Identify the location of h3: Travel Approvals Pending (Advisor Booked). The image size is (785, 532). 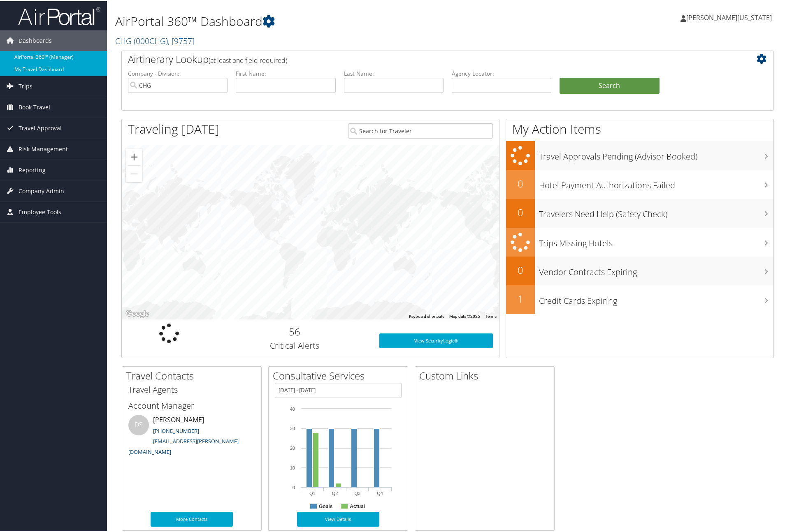
(656, 153).